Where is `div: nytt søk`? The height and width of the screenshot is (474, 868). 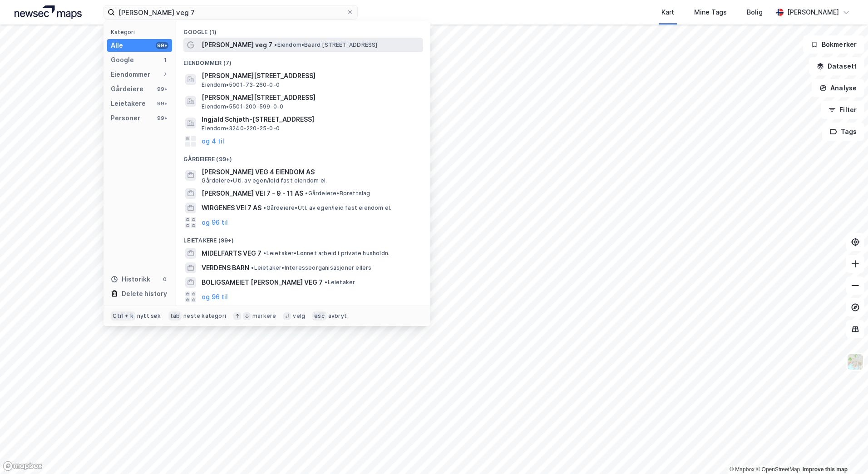
div: nytt søk is located at coordinates (149, 316).